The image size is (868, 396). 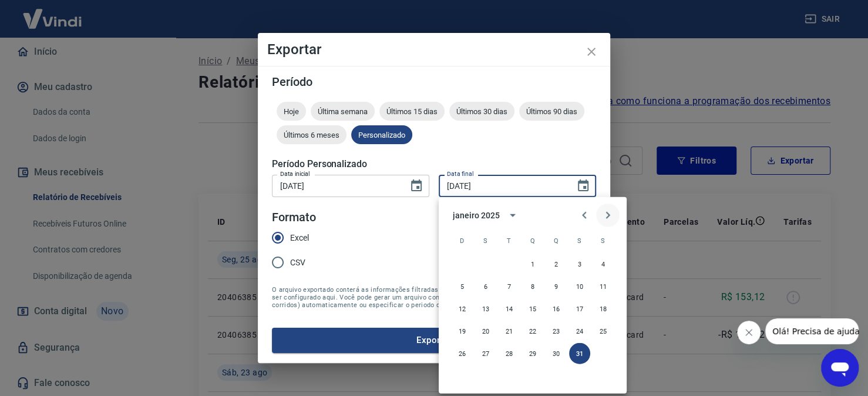 I want to click on span: Olá! Precisa de ajuda?, so click(x=53, y=13).